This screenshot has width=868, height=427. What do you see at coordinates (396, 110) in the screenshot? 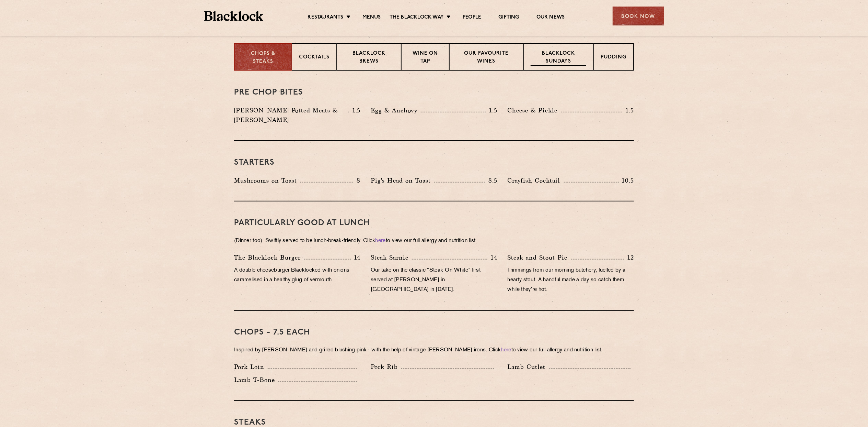
I see `p: Egg & Anchovy` at bounding box center [396, 110].